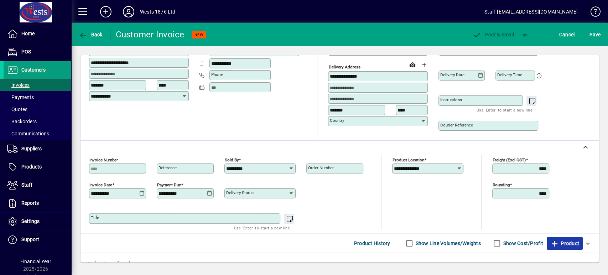 This screenshot has height=275, width=608. Describe the element at coordinates (37, 97) in the screenshot. I see `a: Payments` at that location.